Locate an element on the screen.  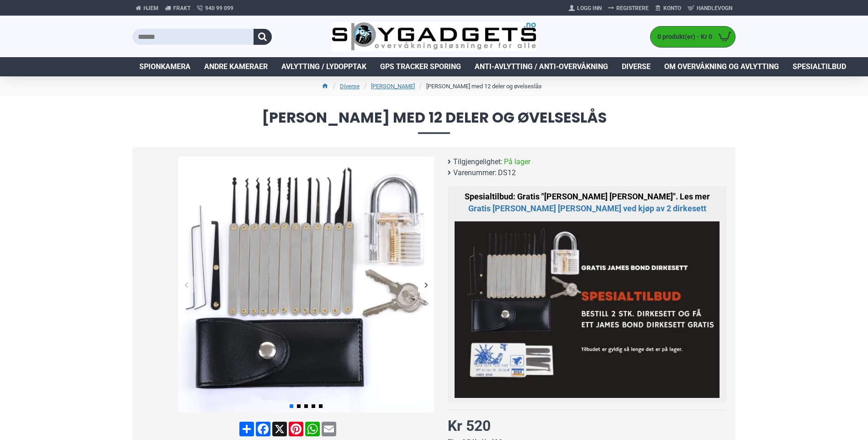
a: GPS Tracker Sporing is located at coordinates (420, 66).